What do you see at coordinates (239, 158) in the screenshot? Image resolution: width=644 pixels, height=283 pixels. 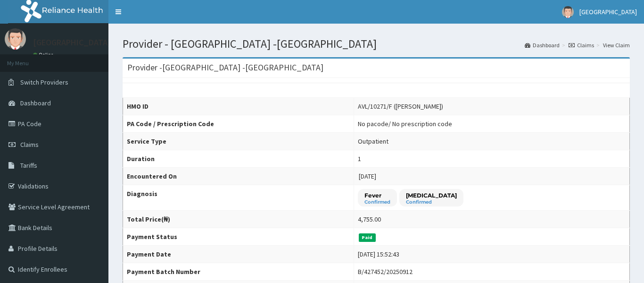 I see `th: Duration` at bounding box center [239, 158].